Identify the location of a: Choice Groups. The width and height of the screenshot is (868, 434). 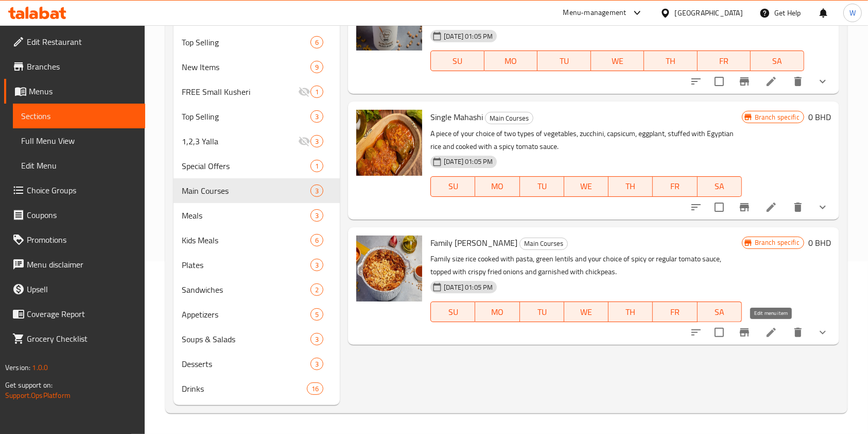
(75, 191).